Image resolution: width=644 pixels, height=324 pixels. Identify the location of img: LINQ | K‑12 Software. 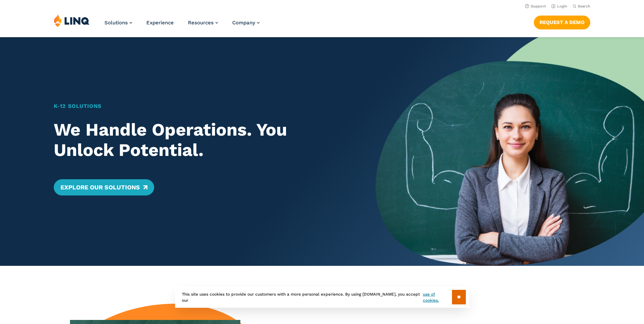
(72, 20).